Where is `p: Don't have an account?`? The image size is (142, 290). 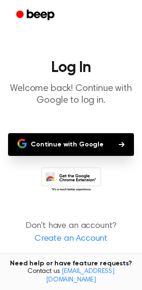
p: Don't have an account? is located at coordinates (71, 233).